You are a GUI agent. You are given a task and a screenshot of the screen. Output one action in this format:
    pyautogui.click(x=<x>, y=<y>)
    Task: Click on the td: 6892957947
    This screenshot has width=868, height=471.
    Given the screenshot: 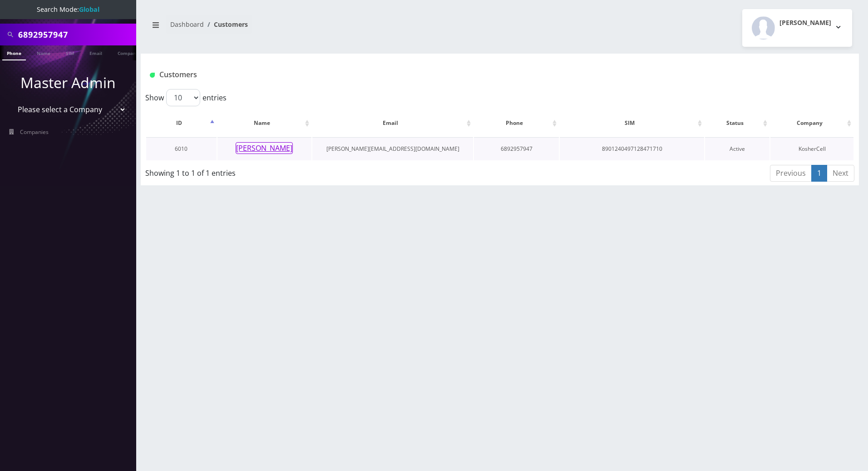 What is the action you would take?
    pyautogui.click(x=517, y=149)
    